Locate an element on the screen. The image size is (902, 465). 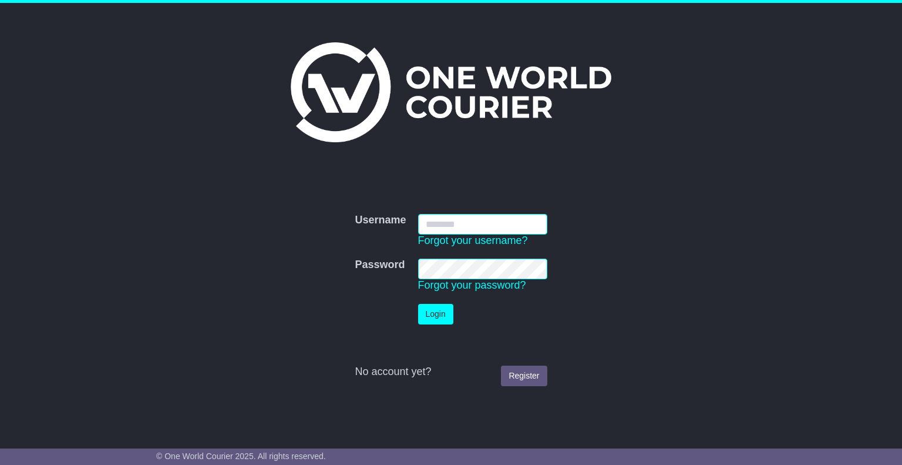
label: Username is located at coordinates (380, 220).